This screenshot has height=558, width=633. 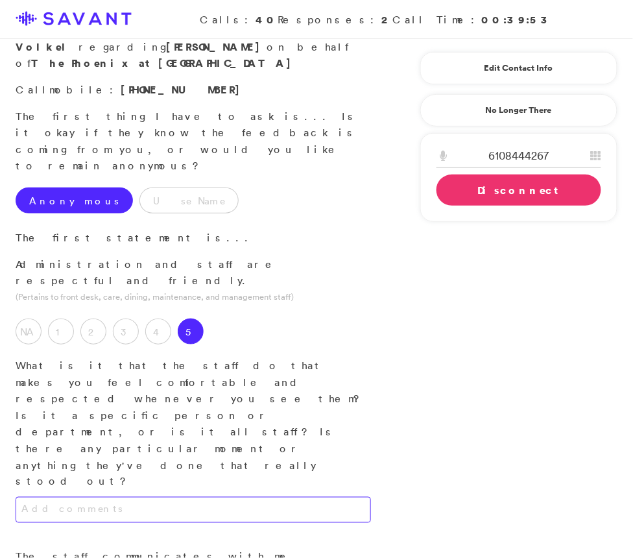 I want to click on p: Call :, so click(x=193, y=90).